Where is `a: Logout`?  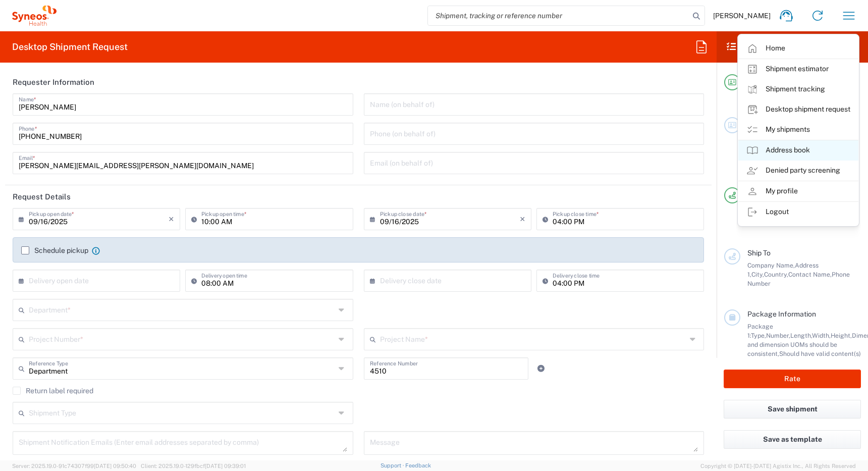 a: Logout is located at coordinates (799, 212).